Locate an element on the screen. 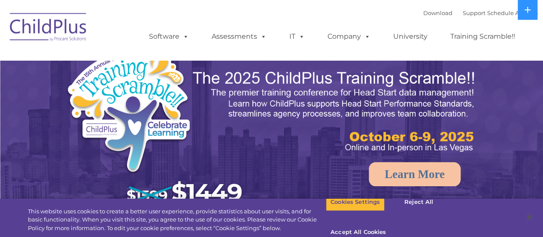 The height and width of the screenshot is (237, 543). div: This website uses cookies to create a better user experience, provide statistics about user visit... is located at coordinates (177, 219).